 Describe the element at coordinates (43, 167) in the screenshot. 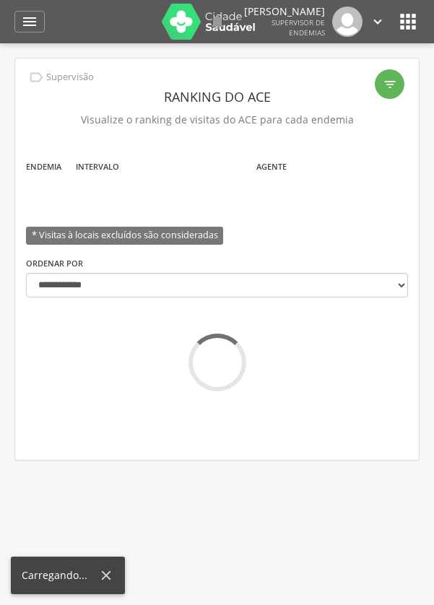

I see `label: Endemia` at that location.